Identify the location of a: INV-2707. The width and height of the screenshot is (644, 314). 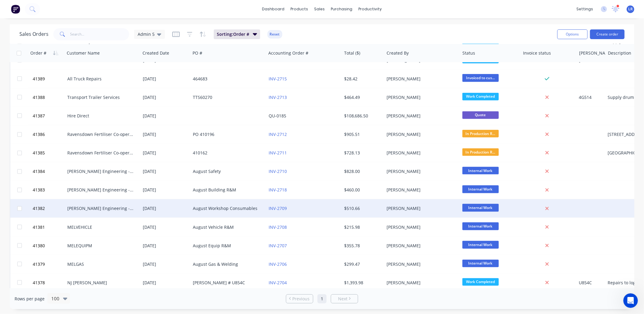
(278, 245).